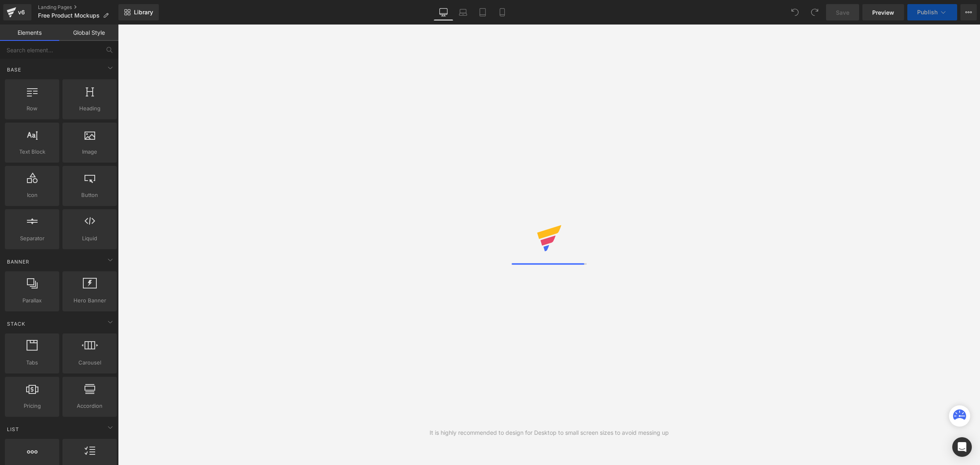 This screenshot has width=980, height=465. Describe the element at coordinates (32, 301) in the screenshot. I see `span: Parallax` at that location.